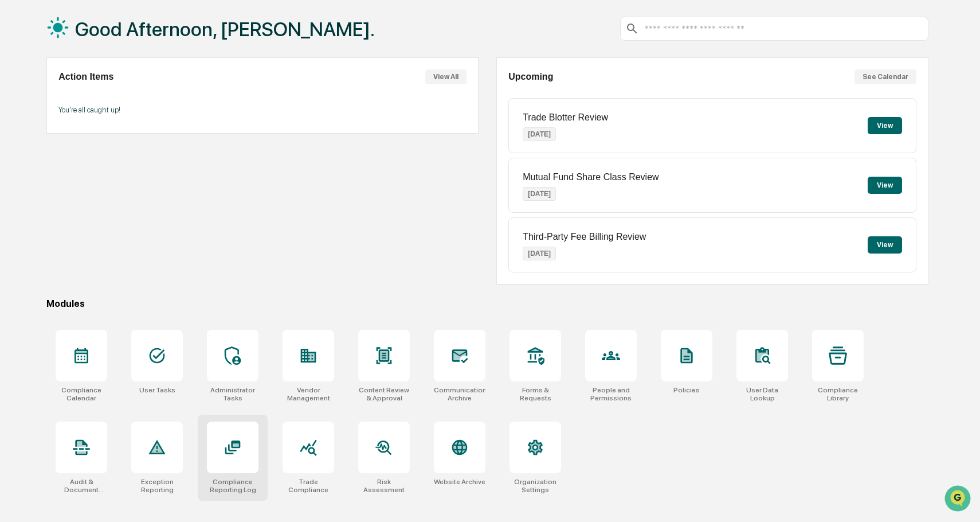 Image resolution: width=980 pixels, height=522 pixels. I want to click on div: Policies, so click(687, 389).